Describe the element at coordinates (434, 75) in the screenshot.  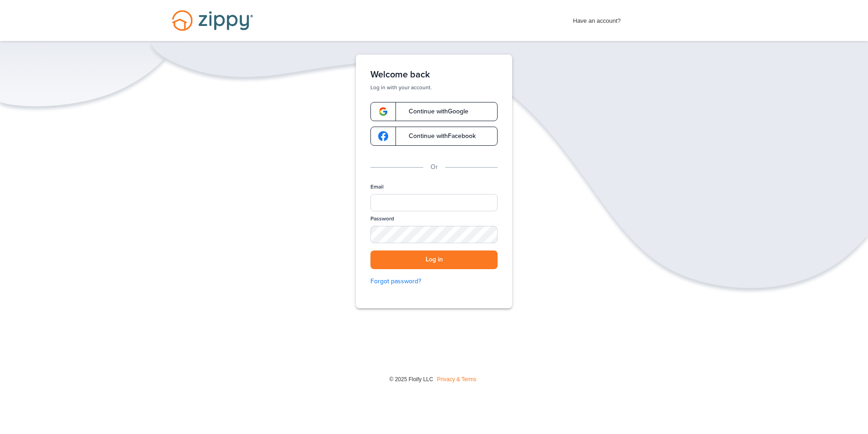
I see `h1: Welcome back` at that location.